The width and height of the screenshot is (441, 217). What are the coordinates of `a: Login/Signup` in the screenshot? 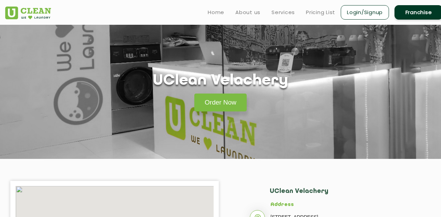 It's located at (365, 12).